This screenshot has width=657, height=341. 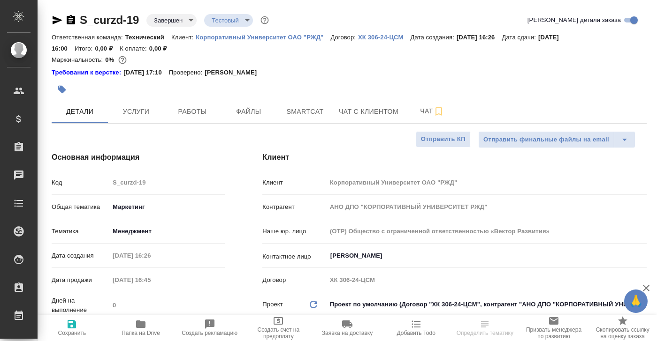 I want to click on button: Призвать менеджера по развитию, so click(x=553, y=328).